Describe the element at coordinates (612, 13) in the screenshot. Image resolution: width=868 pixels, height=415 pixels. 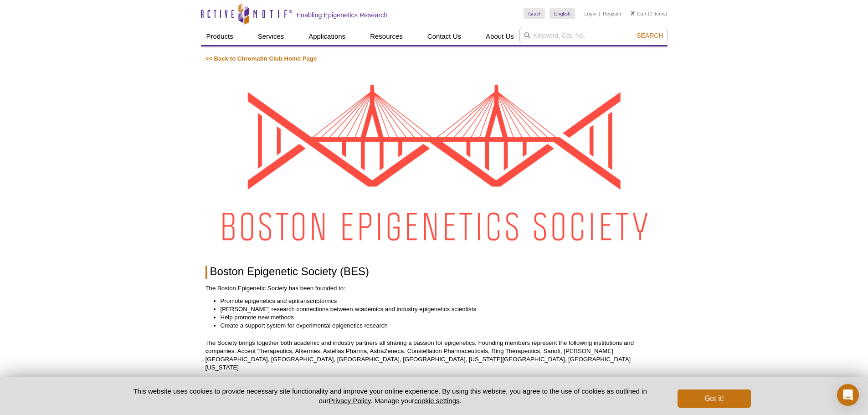
I see `a: Register` at that location.